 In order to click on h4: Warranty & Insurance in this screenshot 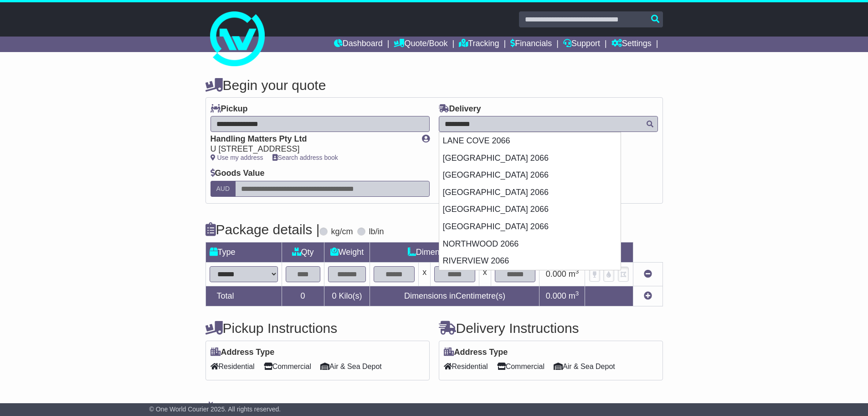, I will do `click(434, 408)`.